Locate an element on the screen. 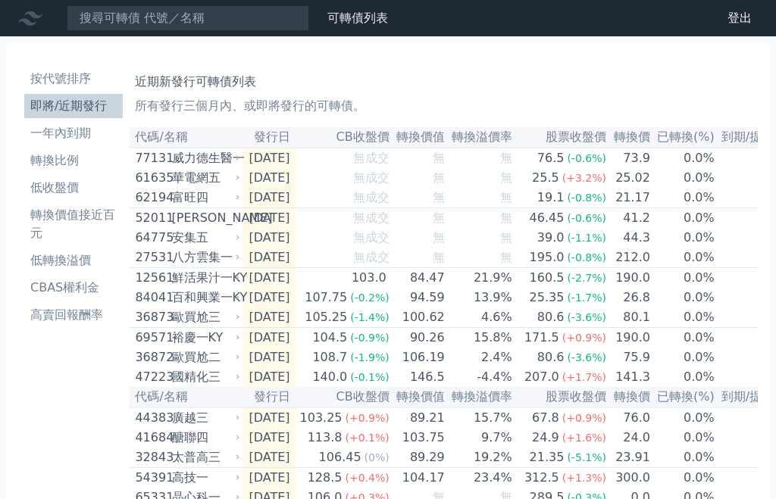 The width and height of the screenshot is (776, 499). div: 安集五 is located at coordinates (205, 238).